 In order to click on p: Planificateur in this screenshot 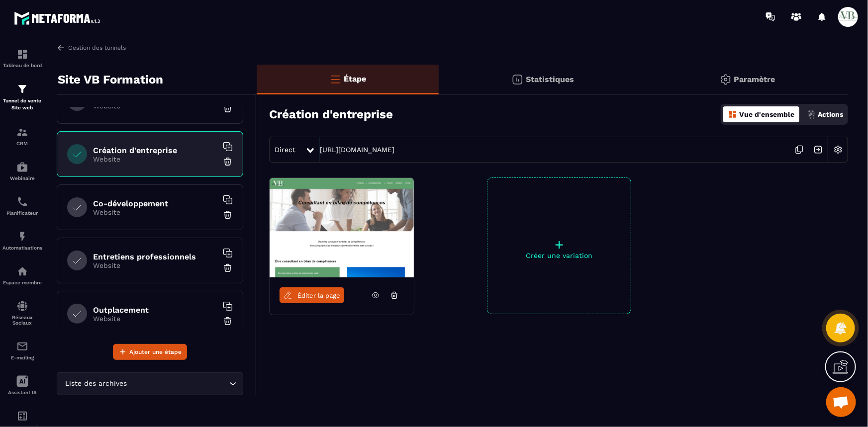, I will do `click(22, 213)`.